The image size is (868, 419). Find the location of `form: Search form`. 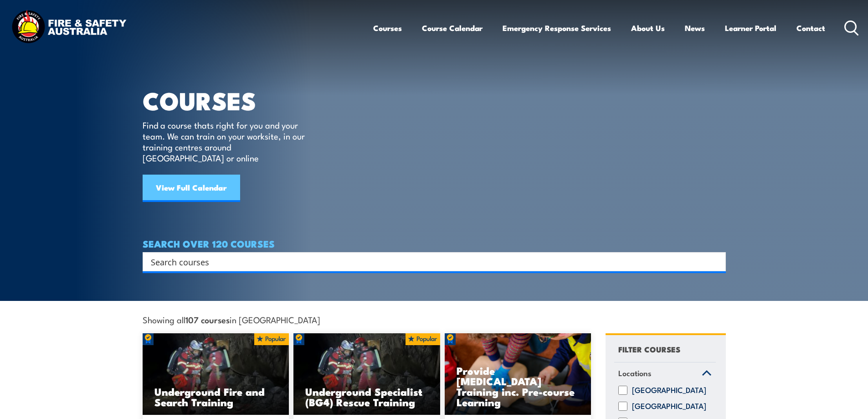

form: Search form is located at coordinates (430, 262).